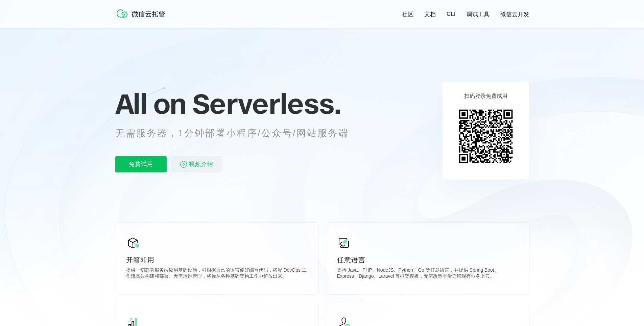  Describe the element at coordinates (408, 14) in the screenshot. I see `a: 社区` at that location.